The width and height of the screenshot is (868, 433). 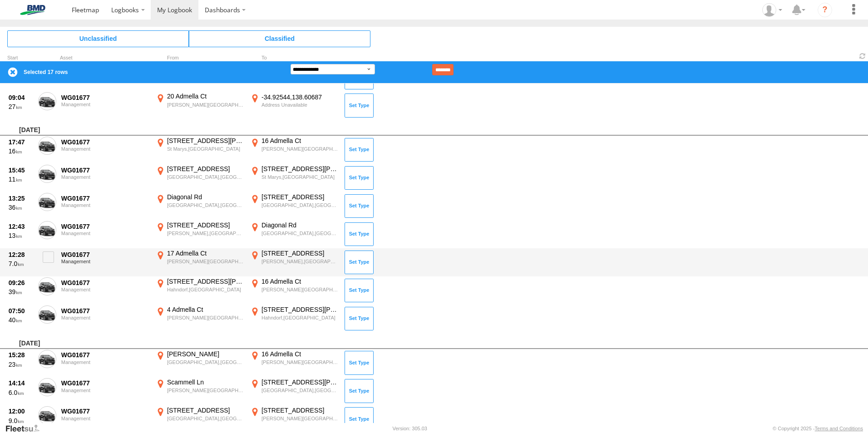 What do you see at coordinates (21, 255) in the screenshot?
I see `div: 12:28` at bounding box center [21, 255].